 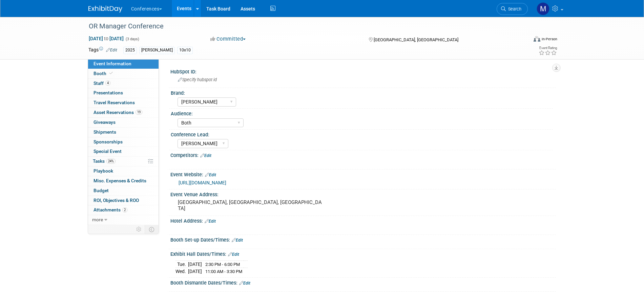 What do you see at coordinates (123, 220) in the screenshot?
I see `a: more` at bounding box center [123, 220].